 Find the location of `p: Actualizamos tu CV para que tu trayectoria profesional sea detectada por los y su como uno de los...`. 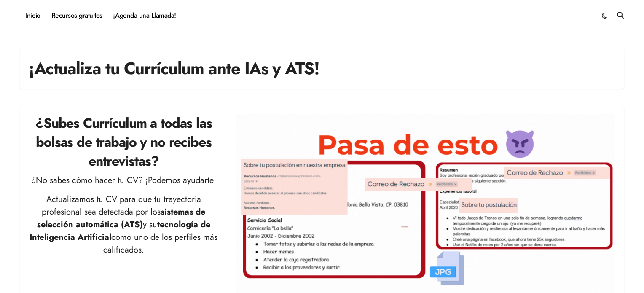

p: Actualizamos tu CV para que tu trayectoria profesional sea detectada por los y su como uno de los... is located at coordinates (124, 224).